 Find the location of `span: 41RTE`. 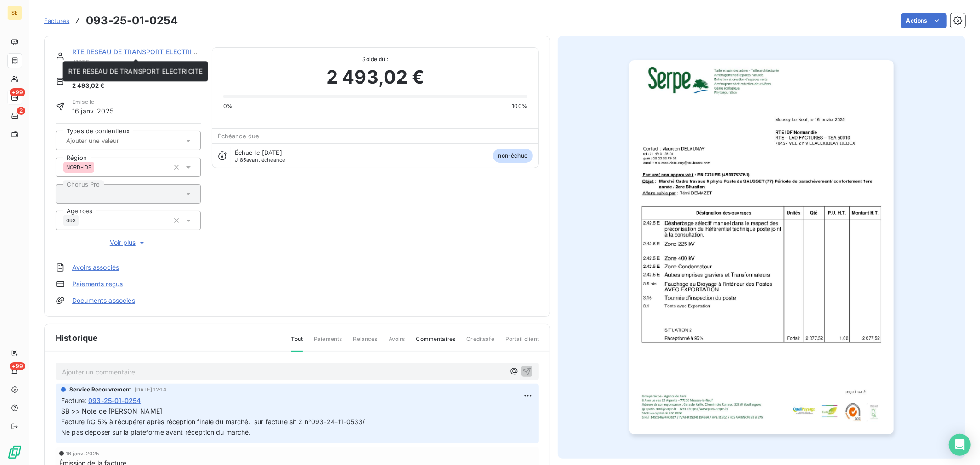

span: 41RTE is located at coordinates (137, 62).